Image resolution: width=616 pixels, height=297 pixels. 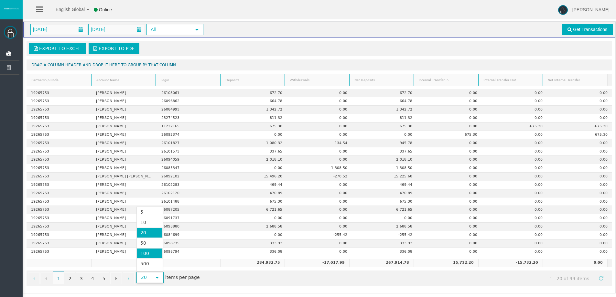 What do you see at coordinates (58, 278) in the screenshot?
I see `span: 1` at bounding box center [58, 278].